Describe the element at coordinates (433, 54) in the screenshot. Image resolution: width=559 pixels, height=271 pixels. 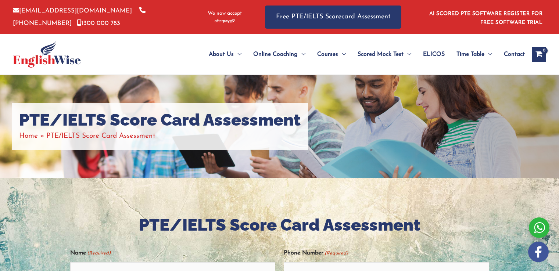
I see `a: ELICOS` at that location.